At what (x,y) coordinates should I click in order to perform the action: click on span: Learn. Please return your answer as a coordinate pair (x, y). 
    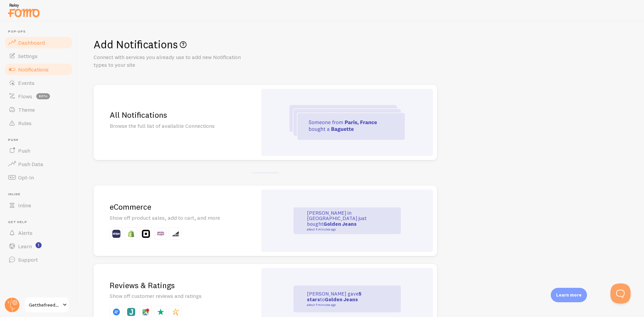
    Looking at the image, I should click on (25, 246).